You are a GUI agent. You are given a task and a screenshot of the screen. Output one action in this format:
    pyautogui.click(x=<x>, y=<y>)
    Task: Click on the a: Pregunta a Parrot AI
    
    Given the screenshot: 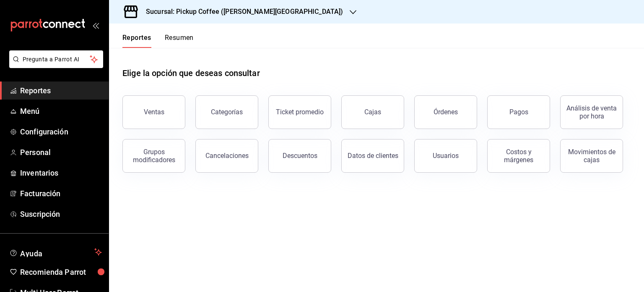 What is the action you would take?
    pyautogui.click(x=55, y=65)
    